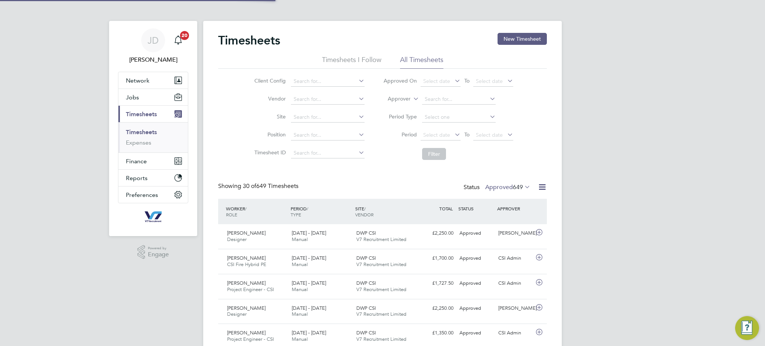  What do you see at coordinates (153, 128) in the screenshot?
I see `nav: Main navigation` at bounding box center [153, 128].